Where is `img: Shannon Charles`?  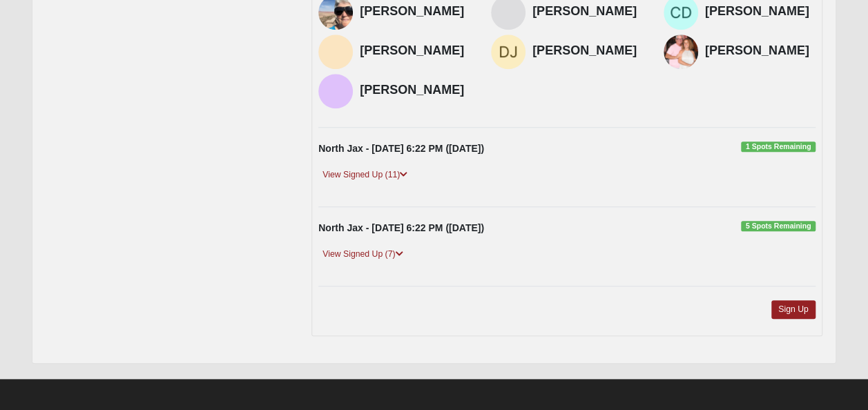 img: Shannon Charles is located at coordinates (335, 51).